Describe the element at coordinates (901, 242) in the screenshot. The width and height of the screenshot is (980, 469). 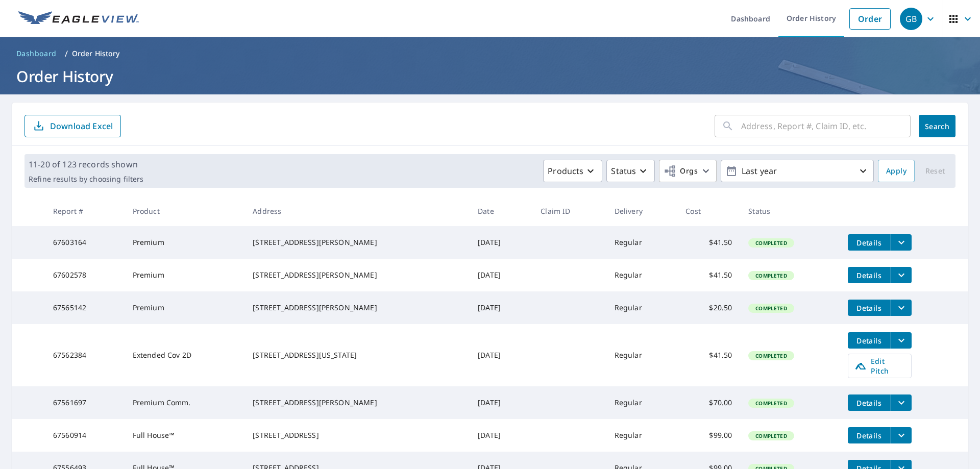
I see `button: filesDropdownBtn-67603164` at that location.